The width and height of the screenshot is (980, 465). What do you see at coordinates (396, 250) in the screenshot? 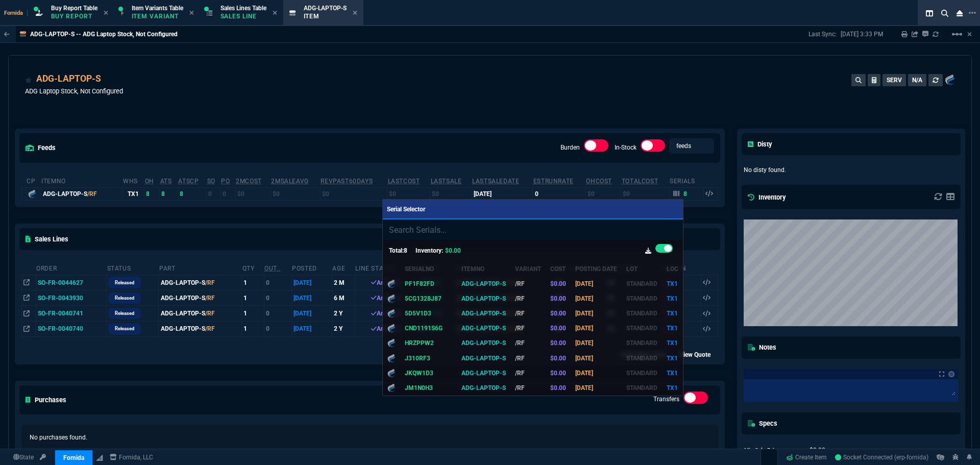
I see `span: Total:` at bounding box center [396, 250].